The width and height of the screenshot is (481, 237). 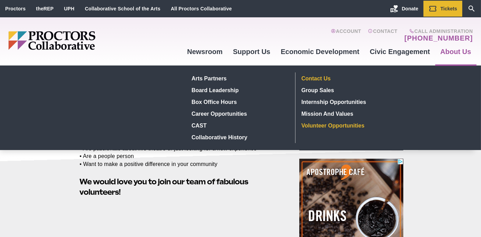 What do you see at coordinates (239, 137) in the screenshot?
I see `a: Collaborative History` at bounding box center [239, 137].